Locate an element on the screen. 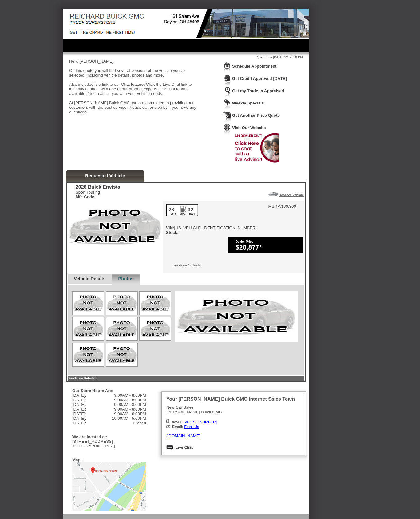 The width and height of the screenshot is (420, 519). div: We are located at: is located at coordinates (107, 437).